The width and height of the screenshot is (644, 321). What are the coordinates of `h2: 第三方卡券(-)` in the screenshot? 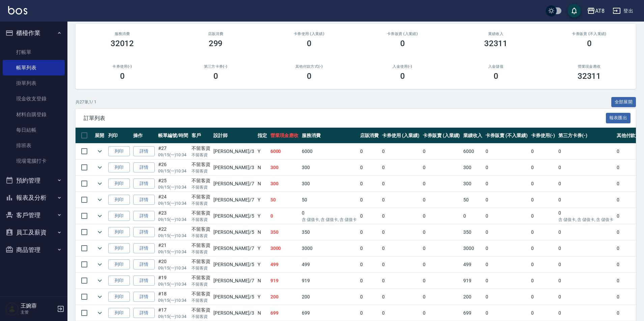 It's located at (215, 66).